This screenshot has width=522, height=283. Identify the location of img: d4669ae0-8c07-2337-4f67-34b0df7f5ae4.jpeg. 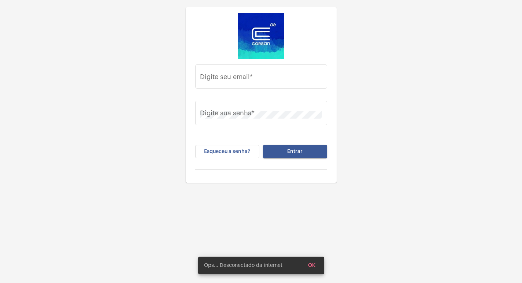
(261, 36).